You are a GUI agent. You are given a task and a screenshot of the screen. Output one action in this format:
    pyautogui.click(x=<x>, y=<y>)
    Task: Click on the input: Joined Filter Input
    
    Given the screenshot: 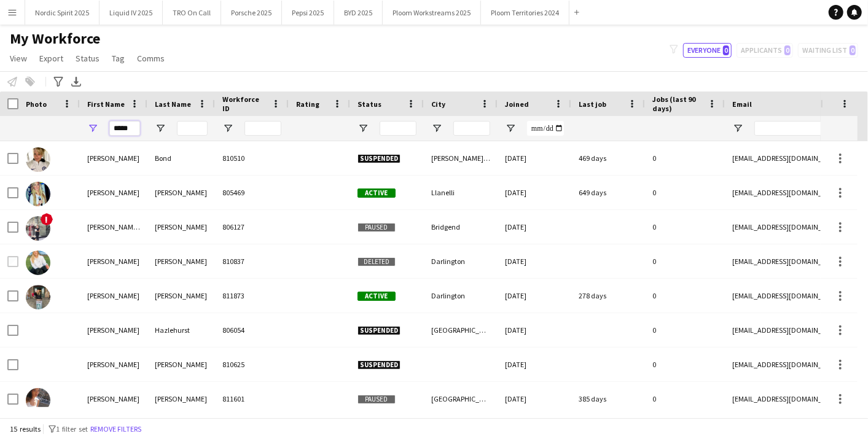 What is the action you would take?
    pyautogui.click(x=545, y=129)
    